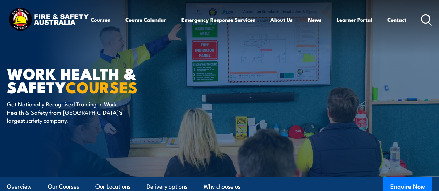 The image size is (439, 191). I want to click on a: Learner Portal, so click(354, 20).